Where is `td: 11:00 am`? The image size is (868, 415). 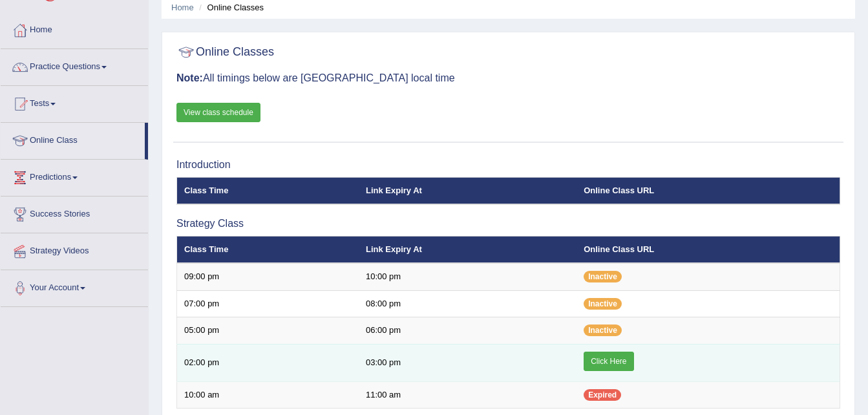 td: 11:00 am is located at coordinates (467, 395).